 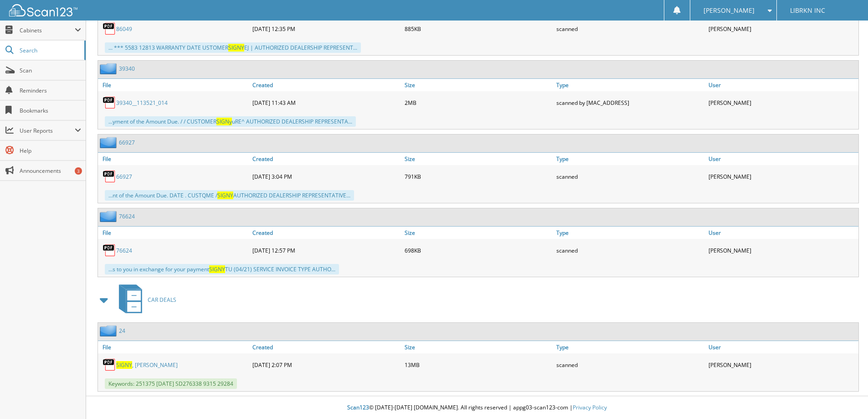 I want to click on div: 3, so click(x=78, y=171).